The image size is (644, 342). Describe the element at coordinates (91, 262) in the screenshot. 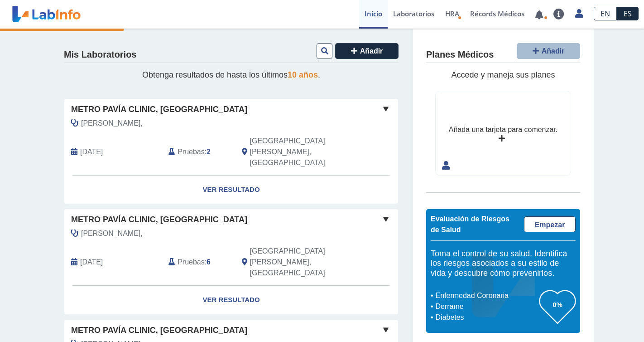

I see `span: 2025-06-11` at that location.